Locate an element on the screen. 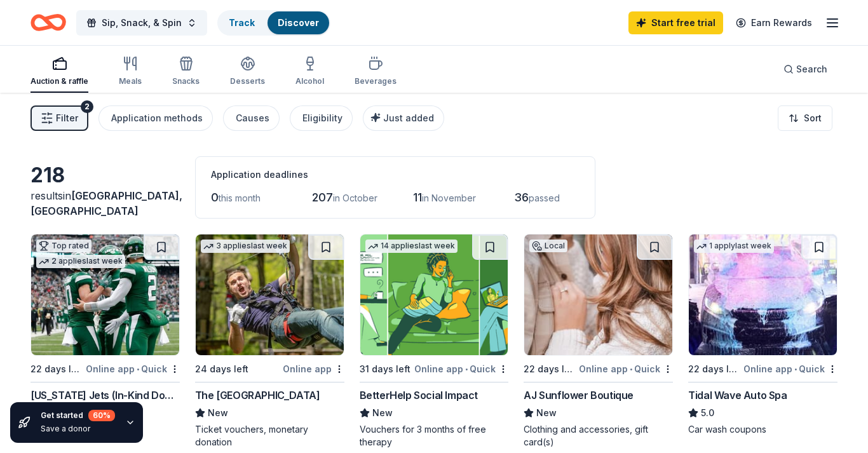 This screenshot has height=453, width=868. button: Eligibility is located at coordinates (321, 119).